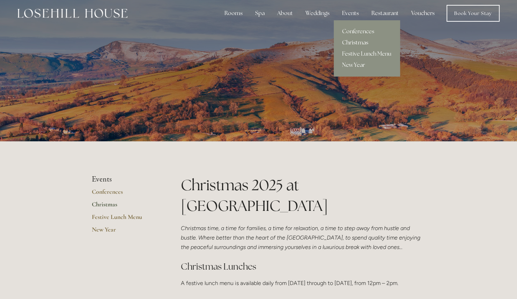 This screenshot has height=299, width=517. Describe the element at coordinates (260, 13) in the screenshot. I see `div: Spa` at that location.